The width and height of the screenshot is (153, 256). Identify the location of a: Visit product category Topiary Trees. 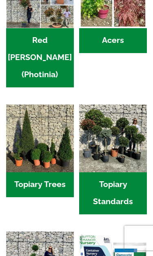
(40, 150).